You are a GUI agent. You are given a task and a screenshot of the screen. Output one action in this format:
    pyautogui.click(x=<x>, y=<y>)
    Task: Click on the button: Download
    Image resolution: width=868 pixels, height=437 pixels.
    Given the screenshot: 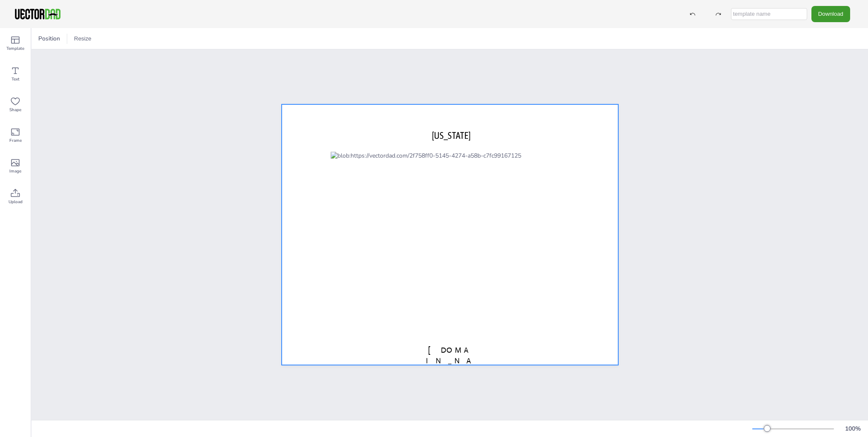 What is the action you would take?
    pyautogui.click(x=831, y=14)
    